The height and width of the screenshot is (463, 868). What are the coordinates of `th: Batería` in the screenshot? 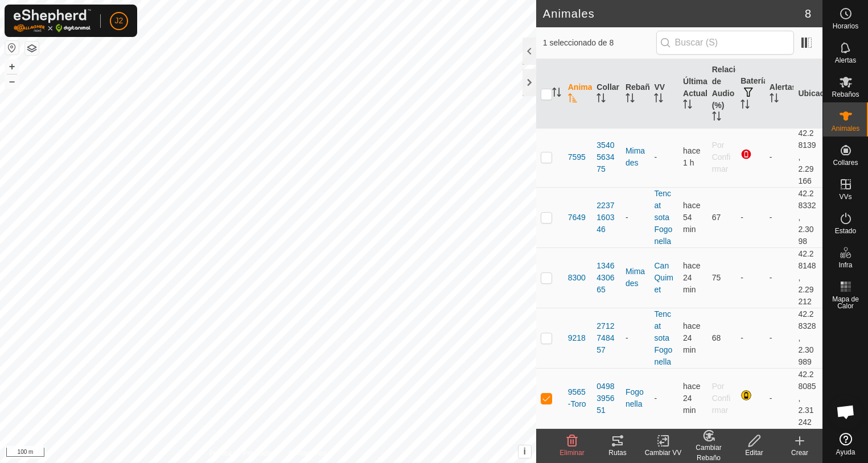 It's located at (750, 94).